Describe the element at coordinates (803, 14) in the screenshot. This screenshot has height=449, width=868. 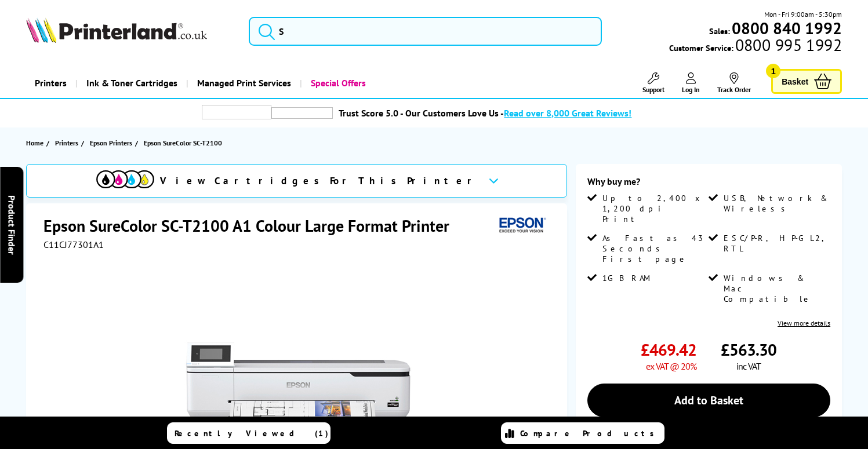
I see `span: Mon - Fri 9:00am - 5:30pm` at that location.